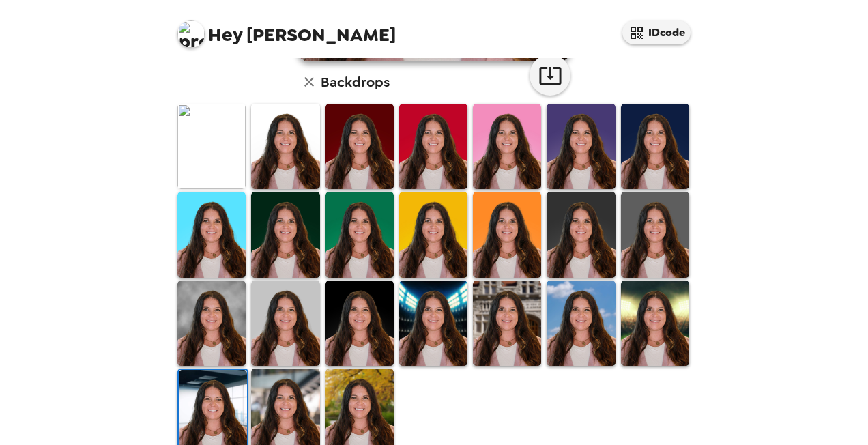 The image size is (868, 445). What do you see at coordinates (211, 145) in the screenshot?
I see `img: Original` at bounding box center [211, 145].